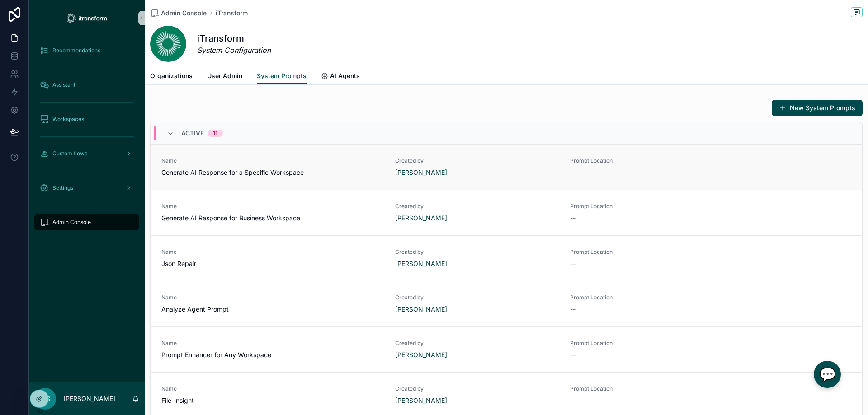 This screenshot has width=868, height=415. Describe the element at coordinates (345, 76) in the screenshot. I see `span: AI Agents` at that location.